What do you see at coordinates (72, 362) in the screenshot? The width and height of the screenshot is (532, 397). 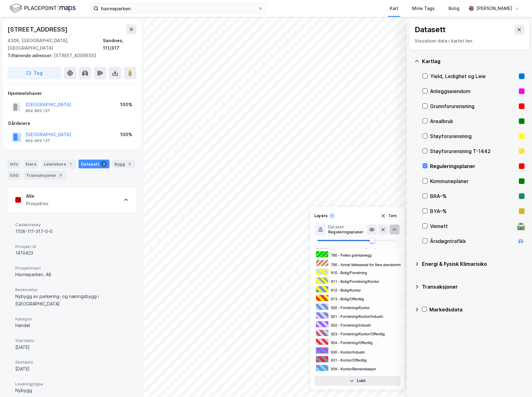 I see `span: Sluttdato` at bounding box center [72, 362].